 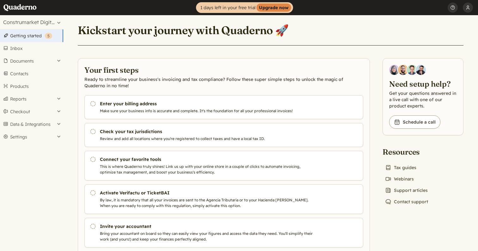 What do you see at coordinates (274, 8) in the screenshot?
I see `strong: Upgrade now` at bounding box center [274, 8].